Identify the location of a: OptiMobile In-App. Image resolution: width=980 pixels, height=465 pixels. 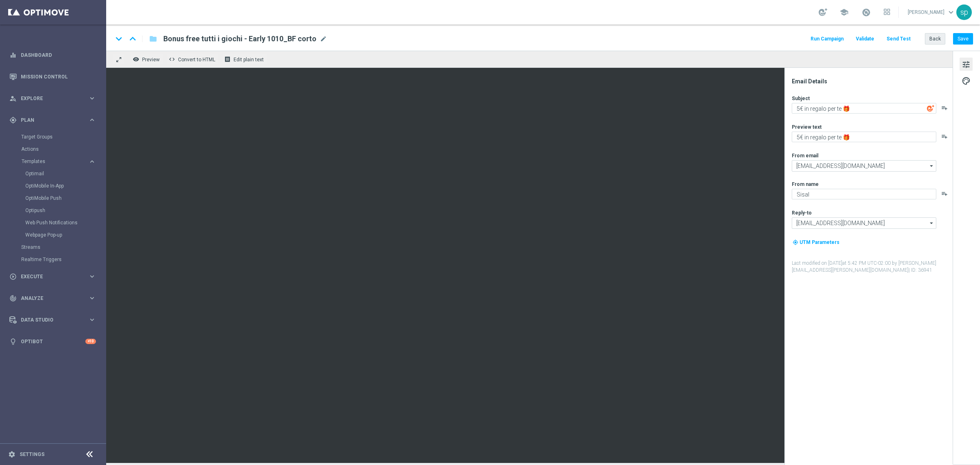
(55, 186).